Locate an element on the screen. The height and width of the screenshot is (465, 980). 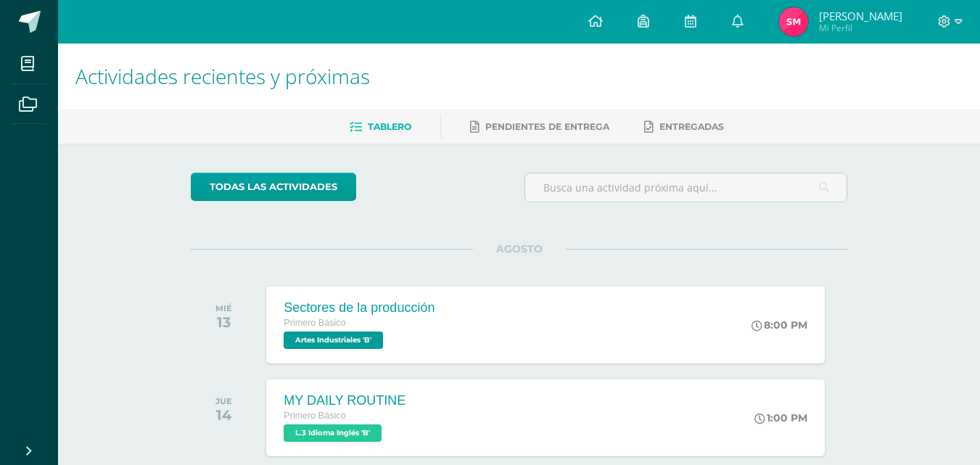
span: Artes Industriales 'B' is located at coordinates (333, 341).